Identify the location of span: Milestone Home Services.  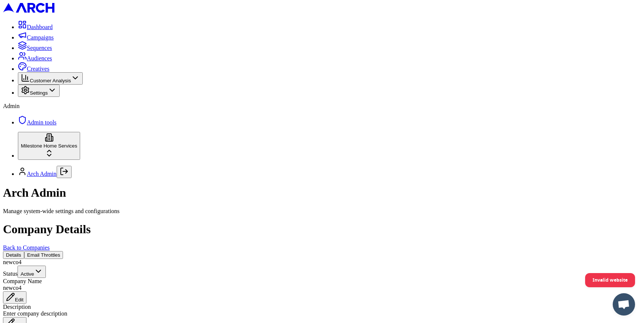
(49, 145).